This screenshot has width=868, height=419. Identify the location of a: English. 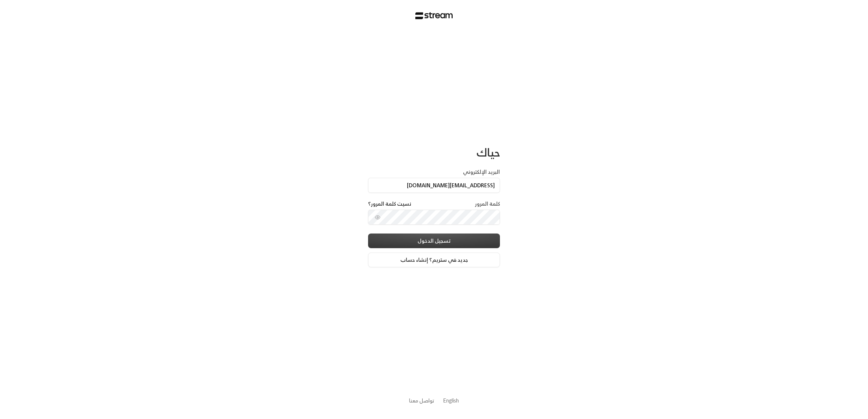
(451, 401).